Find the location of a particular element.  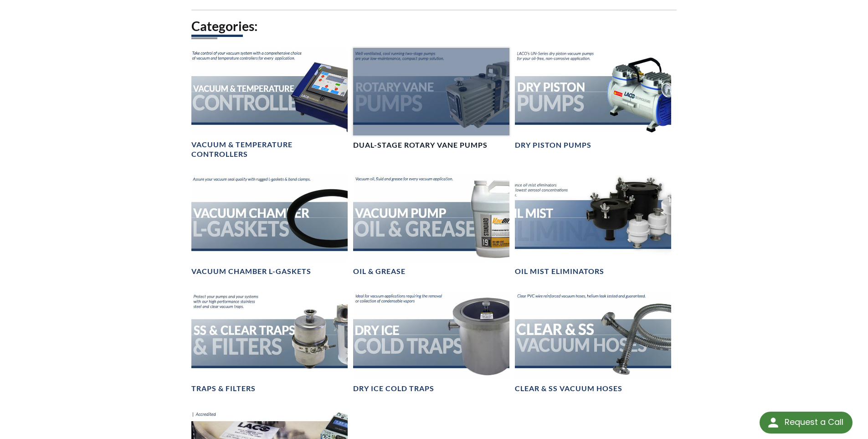

h4: Dry Piston Pumps is located at coordinates (553, 145).